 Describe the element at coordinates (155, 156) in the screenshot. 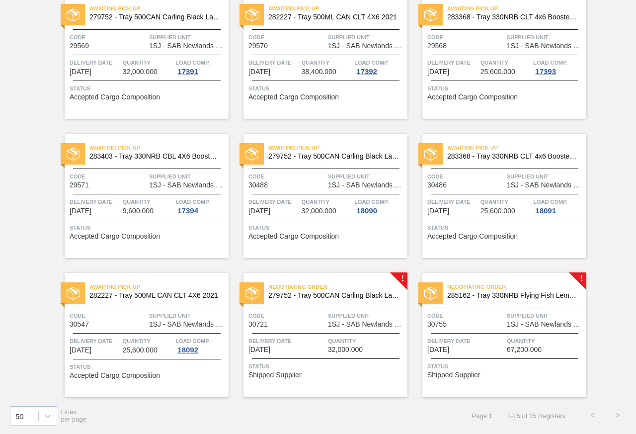

I see `span: 283403 - Tray 330NRB CBL 4X6 Booster 2` at that location.